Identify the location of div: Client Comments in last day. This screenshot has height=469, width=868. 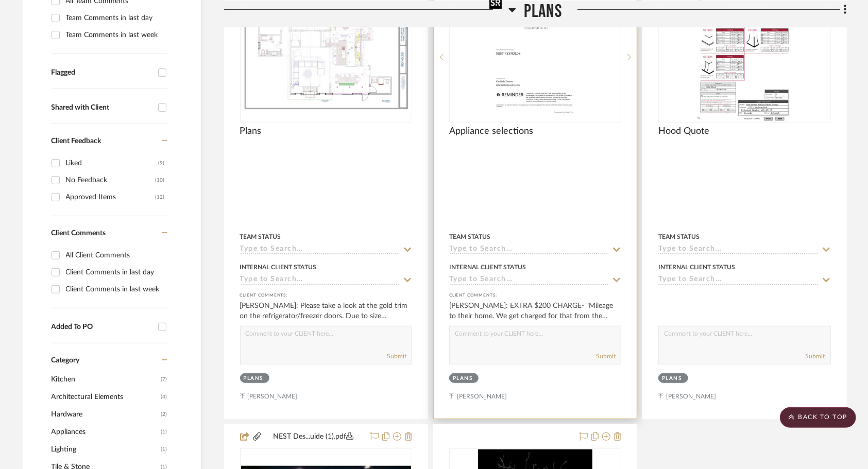
(115, 273).